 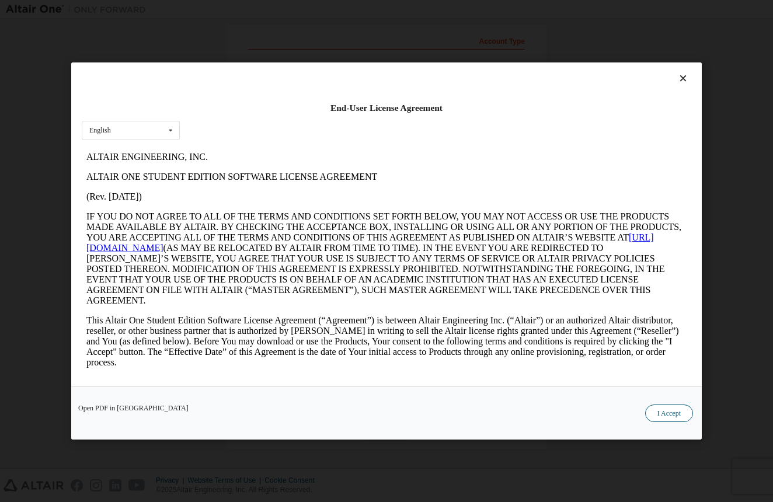 What do you see at coordinates (305, 10) in the screenshot?
I see `p: ALTAIR ENGINEERING, INC.` at bounding box center [305, 10].